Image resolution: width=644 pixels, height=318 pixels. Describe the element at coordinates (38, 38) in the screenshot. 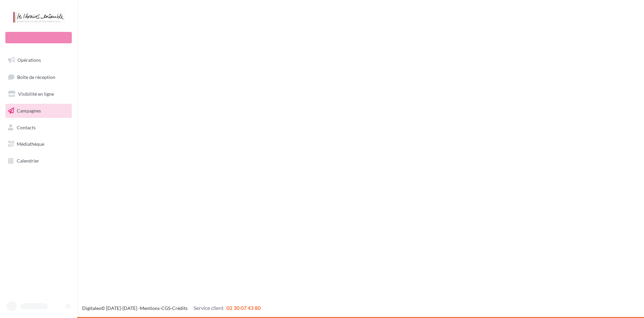

I see `div: Nouvelle campagne` at that location.